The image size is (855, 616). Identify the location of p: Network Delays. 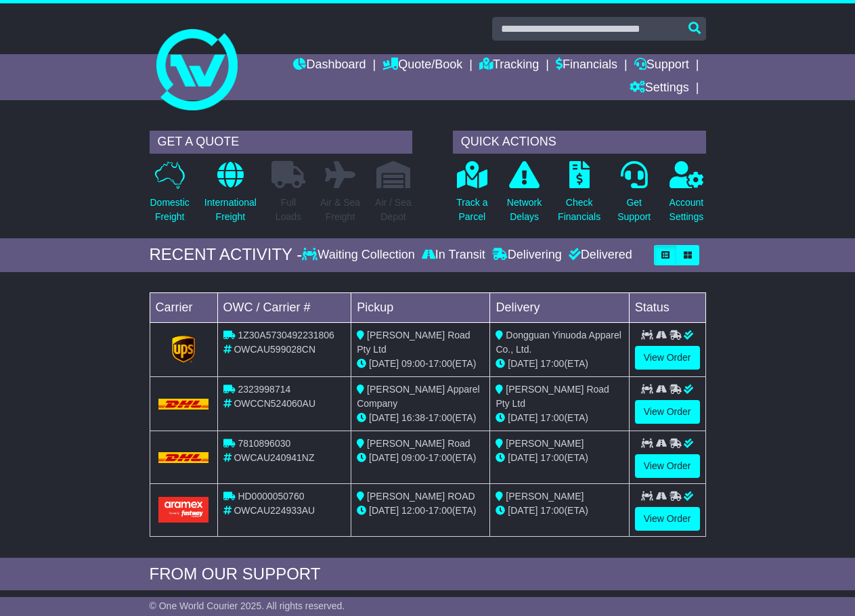
(524, 210).